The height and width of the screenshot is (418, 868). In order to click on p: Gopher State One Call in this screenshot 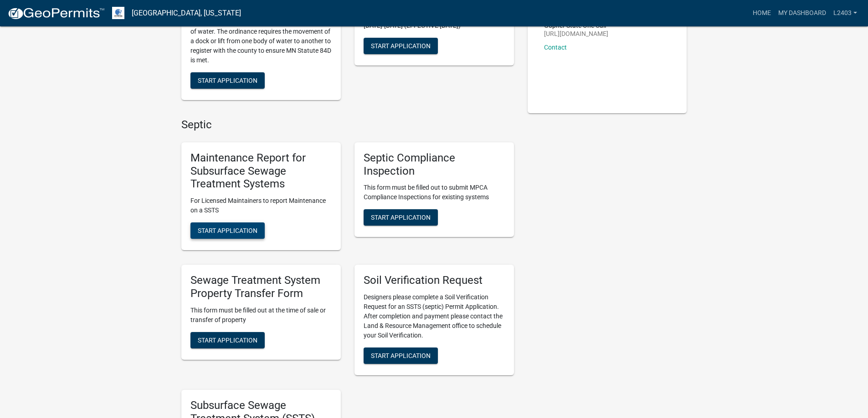, I will do `click(576, 26)`.